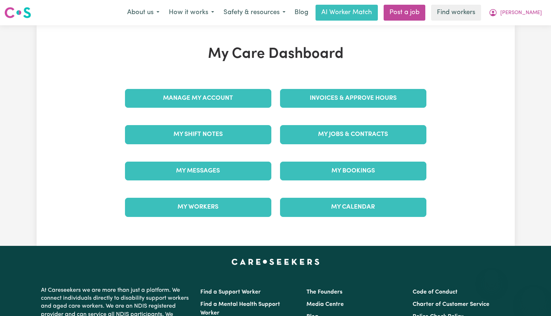 Image resolution: width=551 pixels, height=316 pixels. What do you see at coordinates (143, 13) in the screenshot?
I see `button: About us` at bounding box center [143, 13].